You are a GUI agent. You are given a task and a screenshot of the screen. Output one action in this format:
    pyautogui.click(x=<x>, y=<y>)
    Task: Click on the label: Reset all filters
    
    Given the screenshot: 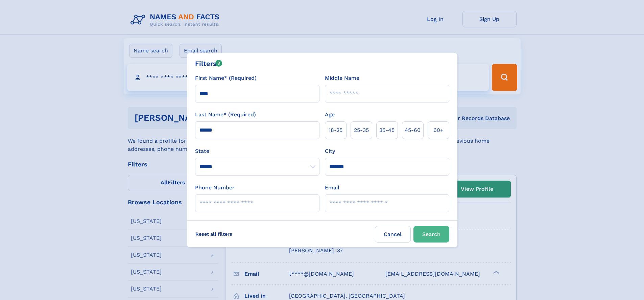 What is the action you would take?
    pyautogui.click(x=214, y=234)
    